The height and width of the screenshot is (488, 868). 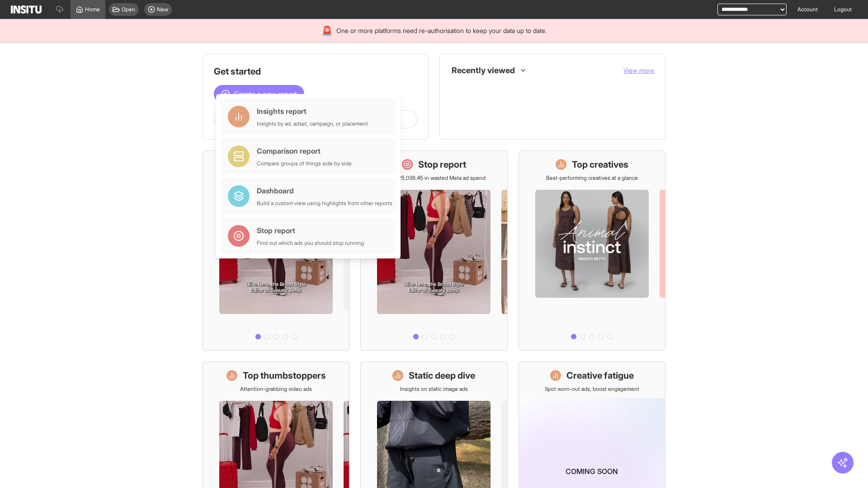 What do you see at coordinates (312, 111) in the screenshot?
I see `div: Insights report` at bounding box center [312, 111].